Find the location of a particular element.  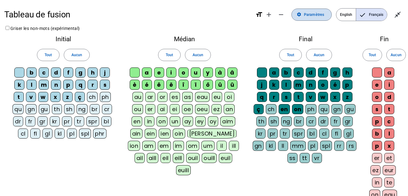

div: é is located at coordinates (147, 85).